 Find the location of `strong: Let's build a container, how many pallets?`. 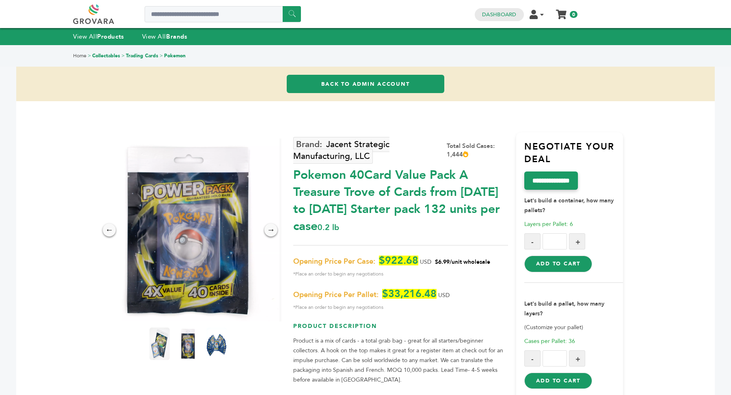

strong: Let's build a container, how many pallets? is located at coordinates (569, 205).